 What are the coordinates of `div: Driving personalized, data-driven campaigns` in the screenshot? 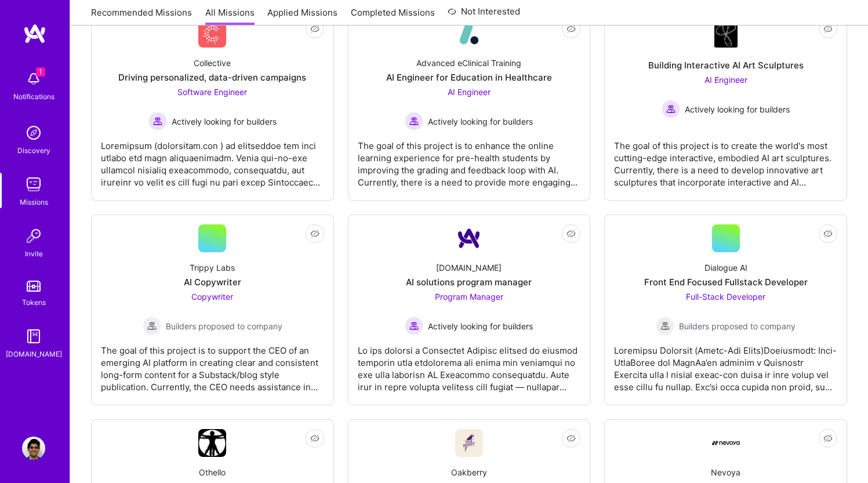 It's located at (212, 77).